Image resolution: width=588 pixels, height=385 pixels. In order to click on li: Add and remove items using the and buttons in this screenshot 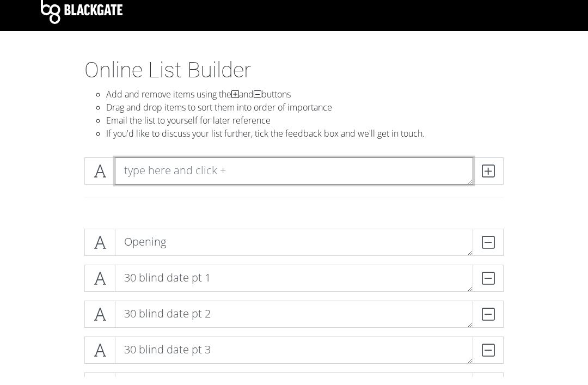, I will do `click(305, 103)`.